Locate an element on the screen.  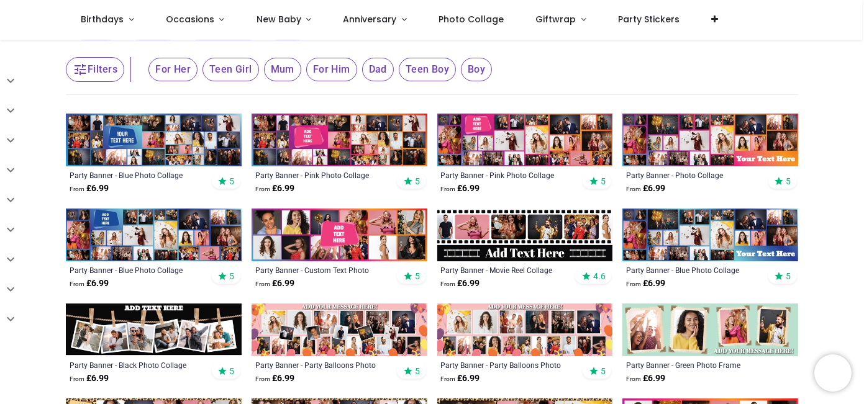
span: Dad is located at coordinates (378, 70).